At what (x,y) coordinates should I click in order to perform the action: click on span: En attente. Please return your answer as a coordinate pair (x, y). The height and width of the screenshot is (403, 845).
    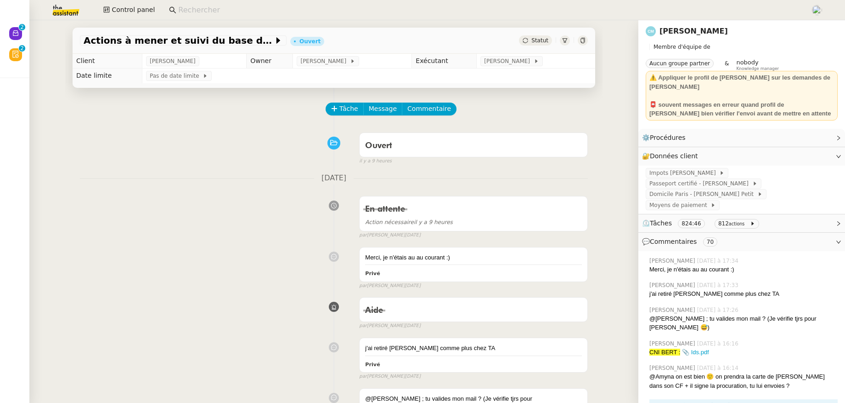
    Looking at the image, I should click on (385, 209).